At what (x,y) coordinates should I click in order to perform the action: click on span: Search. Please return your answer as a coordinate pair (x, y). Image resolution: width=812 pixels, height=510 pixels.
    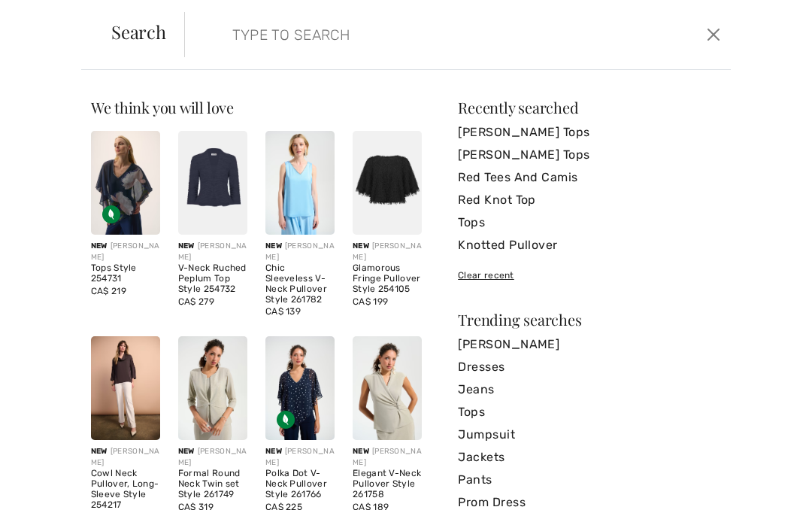
    Looking at the image, I should click on (139, 32).